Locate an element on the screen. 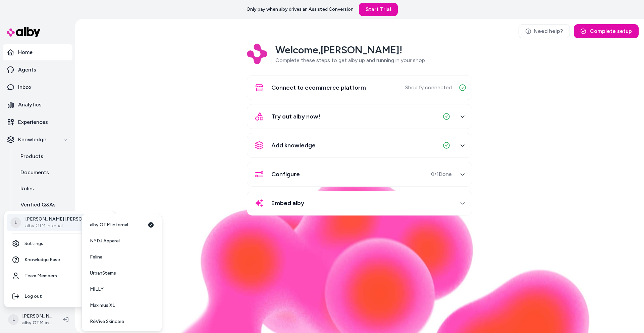  a: Team Members is located at coordinates (60, 276).